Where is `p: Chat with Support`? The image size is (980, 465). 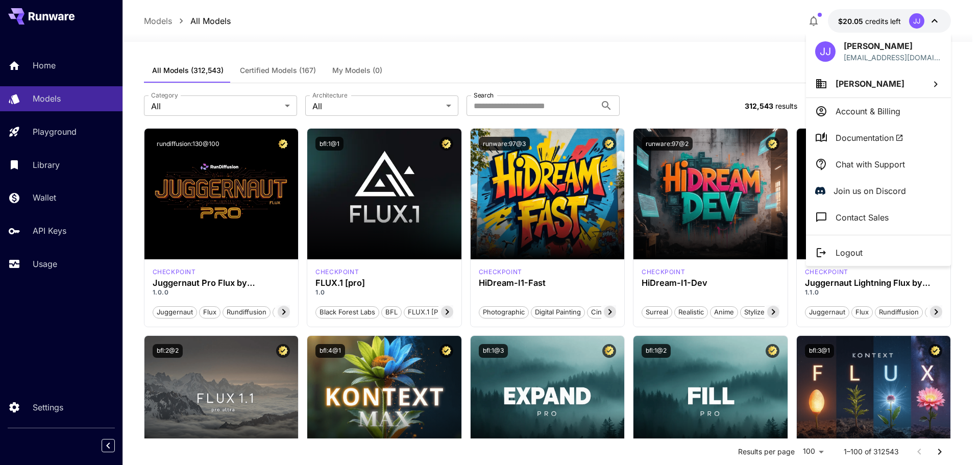
p: Chat with Support is located at coordinates (871, 164).